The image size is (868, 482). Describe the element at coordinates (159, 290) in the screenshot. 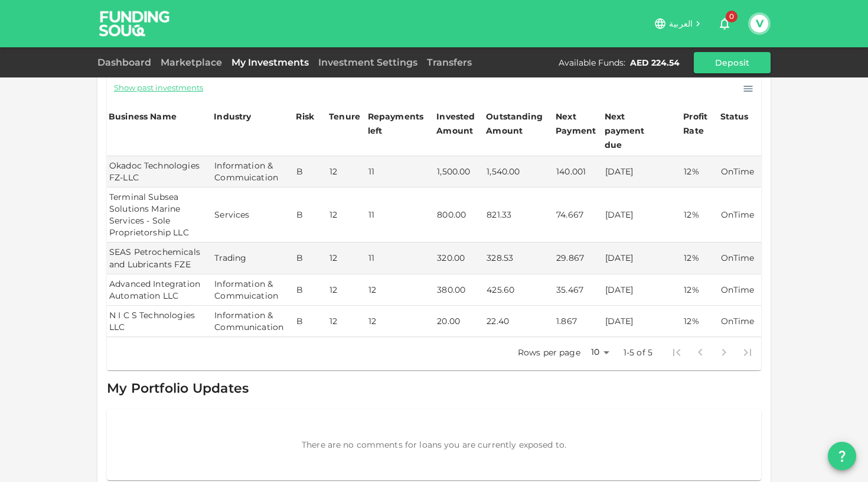

I see `td: Advanced Integration Automation LLC` at that location.